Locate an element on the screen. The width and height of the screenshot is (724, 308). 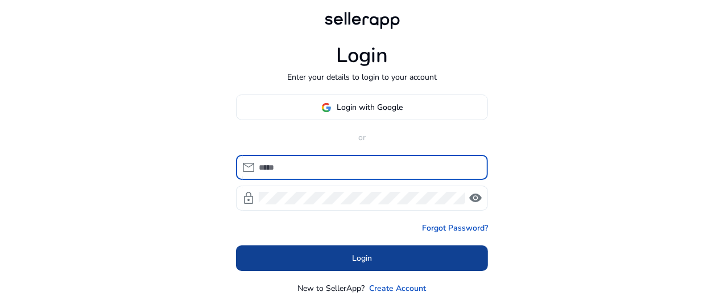
span: Login with Google is located at coordinates (370, 107).